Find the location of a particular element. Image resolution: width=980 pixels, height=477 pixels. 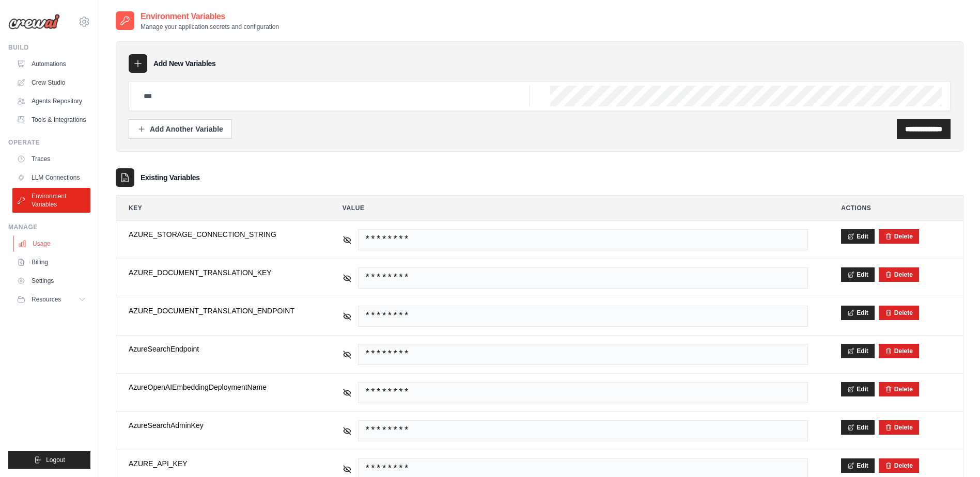

button: Logout is located at coordinates (49, 460).